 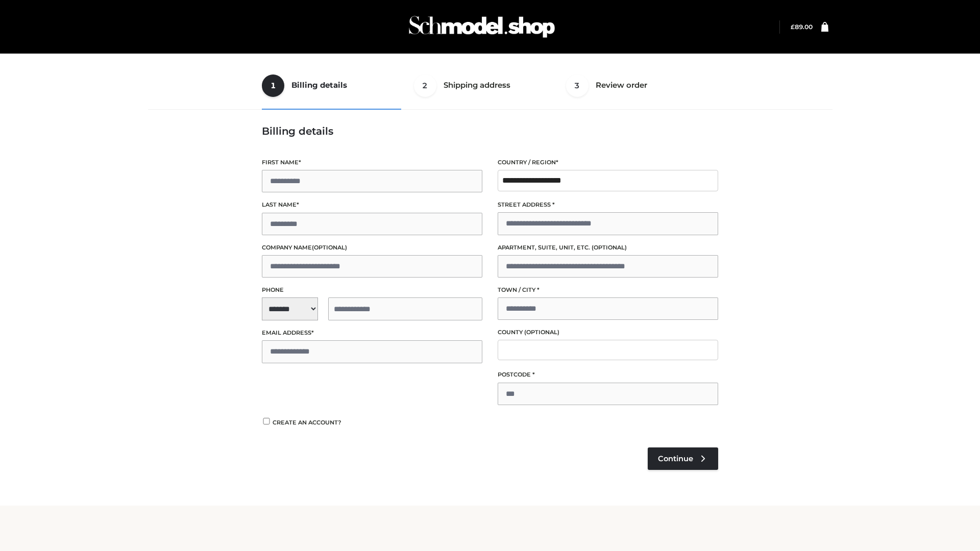 What do you see at coordinates (608, 162) in the screenshot?
I see `label: Country / Region` at bounding box center [608, 162].